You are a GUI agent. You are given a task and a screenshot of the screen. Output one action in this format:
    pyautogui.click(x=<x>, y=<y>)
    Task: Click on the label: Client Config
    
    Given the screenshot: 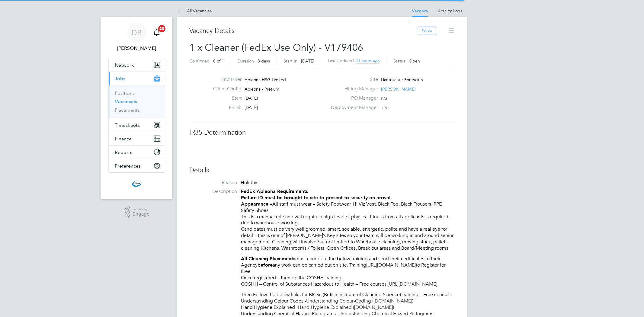 What is the action you would take?
    pyautogui.click(x=225, y=89)
    